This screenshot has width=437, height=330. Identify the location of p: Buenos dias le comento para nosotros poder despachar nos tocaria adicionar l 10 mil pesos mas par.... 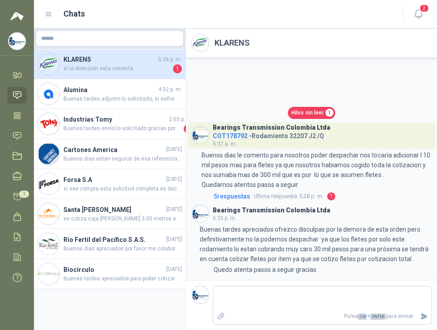
(317, 170).